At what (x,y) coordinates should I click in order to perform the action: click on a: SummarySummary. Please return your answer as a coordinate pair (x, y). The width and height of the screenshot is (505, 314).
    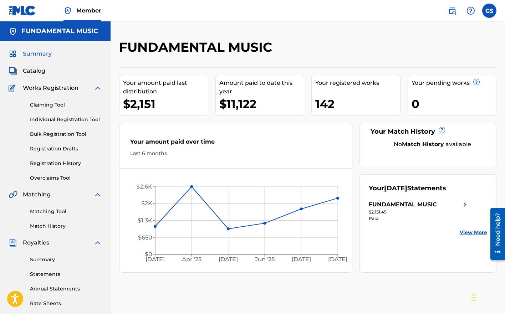
    Looking at the image, I should click on (30, 54).